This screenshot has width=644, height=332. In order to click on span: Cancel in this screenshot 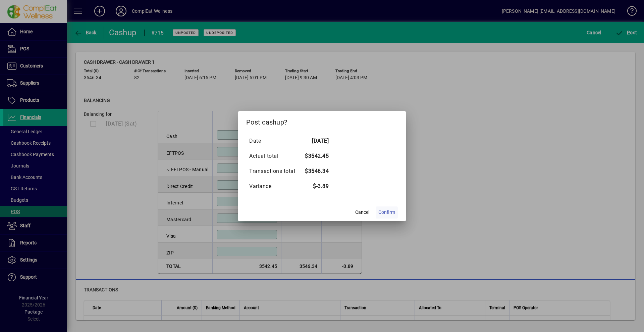, I will do `click(362, 212)`.